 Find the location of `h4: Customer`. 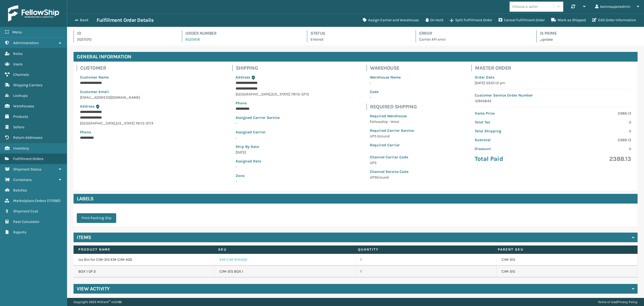

h4: Customer is located at coordinates (129, 68).